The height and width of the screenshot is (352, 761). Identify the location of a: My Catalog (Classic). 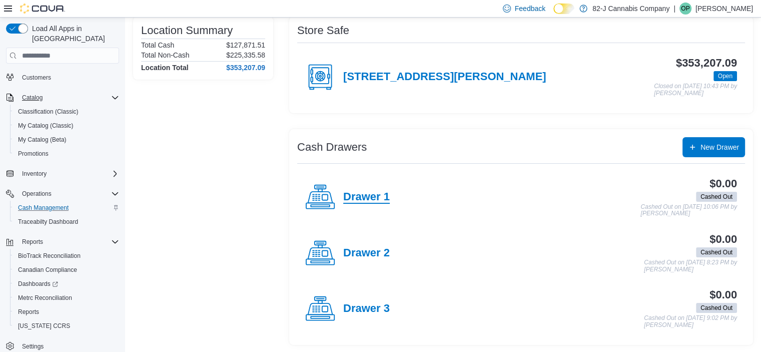
(46, 126).